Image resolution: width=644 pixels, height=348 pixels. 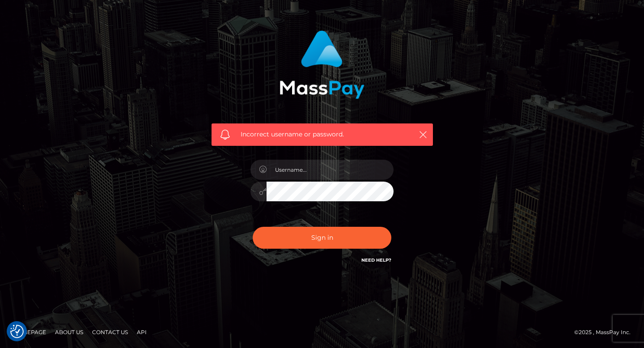 I want to click on a: API, so click(x=142, y=332).